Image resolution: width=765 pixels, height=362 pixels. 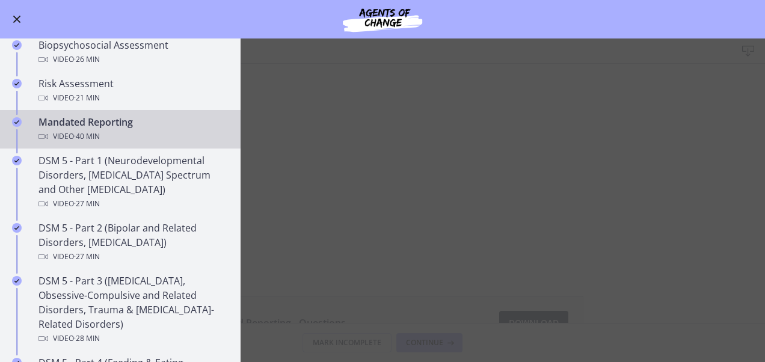 What do you see at coordinates (132, 52) in the screenshot?
I see `div: Biopsychosocial Assessment` at bounding box center [132, 52].